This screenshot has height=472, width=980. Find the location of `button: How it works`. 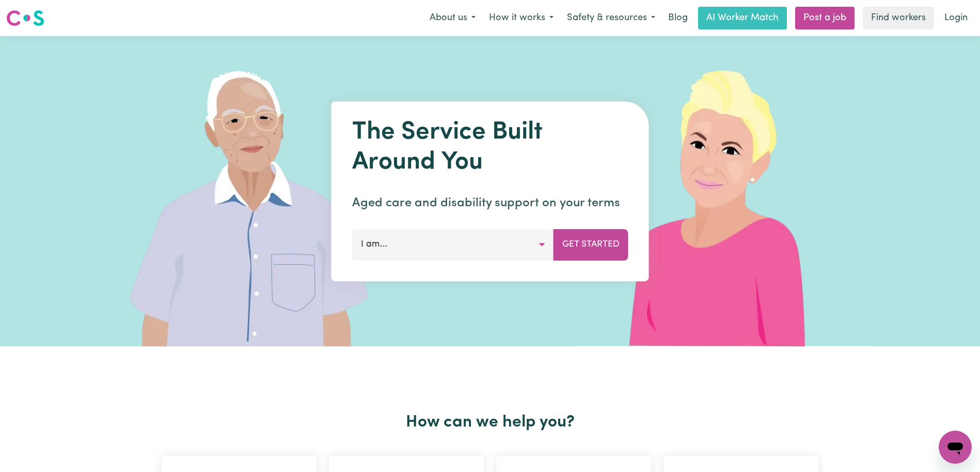

button: How it works is located at coordinates (521, 18).